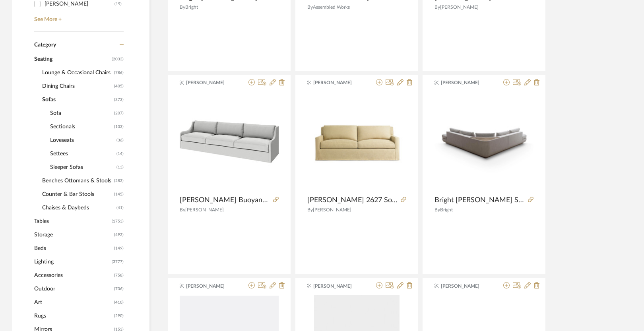  What do you see at coordinates (77, 194) in the screenshot?
I see `span: Counter & Bar Stools` at bounding box center [77, 194].